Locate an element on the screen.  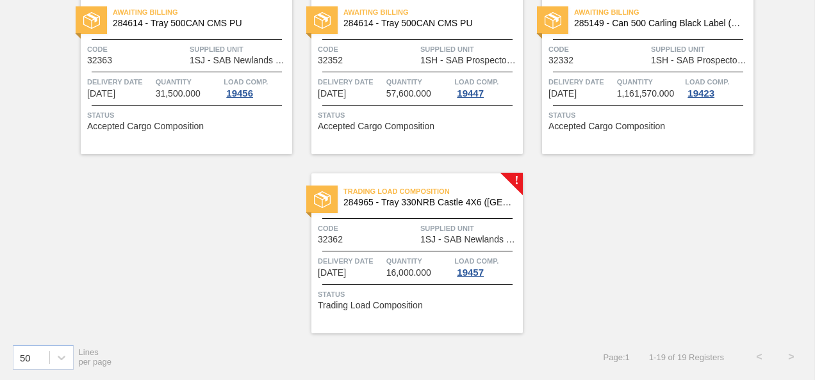
span: 284965 - Tray 330NRB Castle 4X6 (Hogwarts) is located at coordinates (428, 202).